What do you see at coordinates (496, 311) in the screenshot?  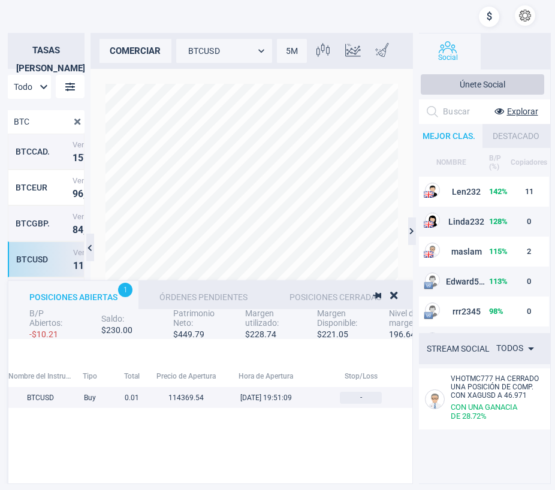 I see `strong: 98 %` at bounding box center [496, 311].